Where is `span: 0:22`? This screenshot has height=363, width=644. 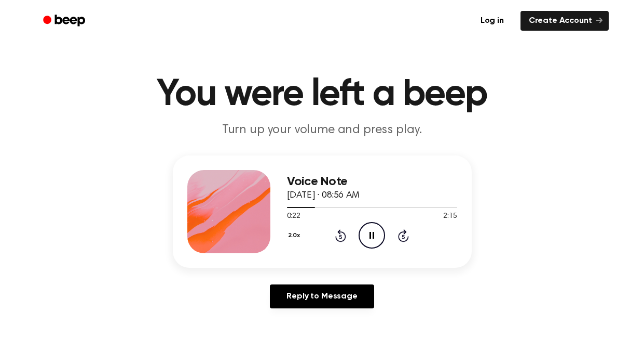
span: 0:22 is located at coordinates (294, 216).